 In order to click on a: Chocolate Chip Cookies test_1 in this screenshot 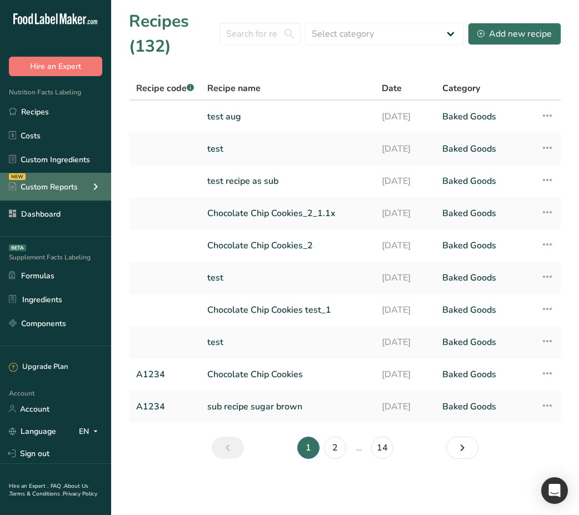, I will do `click(288, 310)`.